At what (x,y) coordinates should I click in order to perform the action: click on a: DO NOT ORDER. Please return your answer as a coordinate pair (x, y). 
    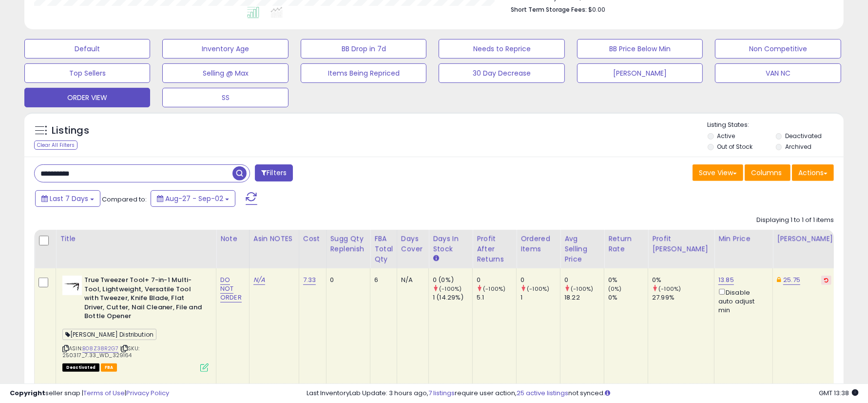
    Looking at the image, I should click on (231, 289).